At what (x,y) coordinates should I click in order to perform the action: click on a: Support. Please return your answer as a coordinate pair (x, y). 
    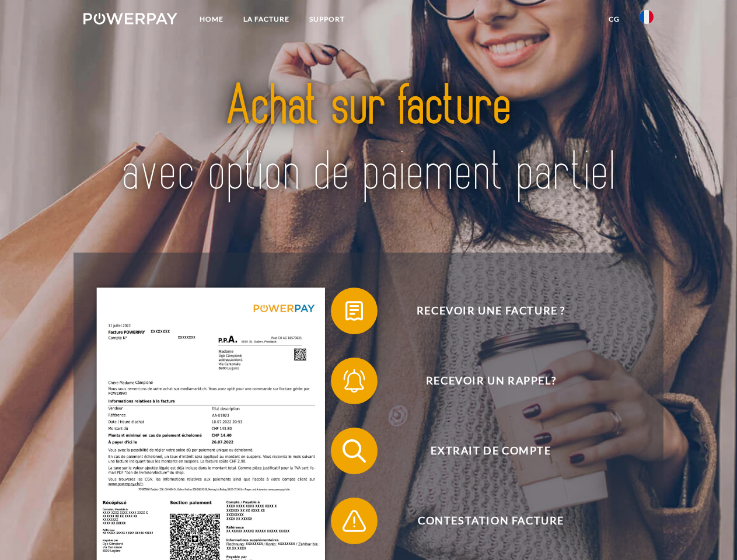
    Looking at the image, I should click on (326, 19).